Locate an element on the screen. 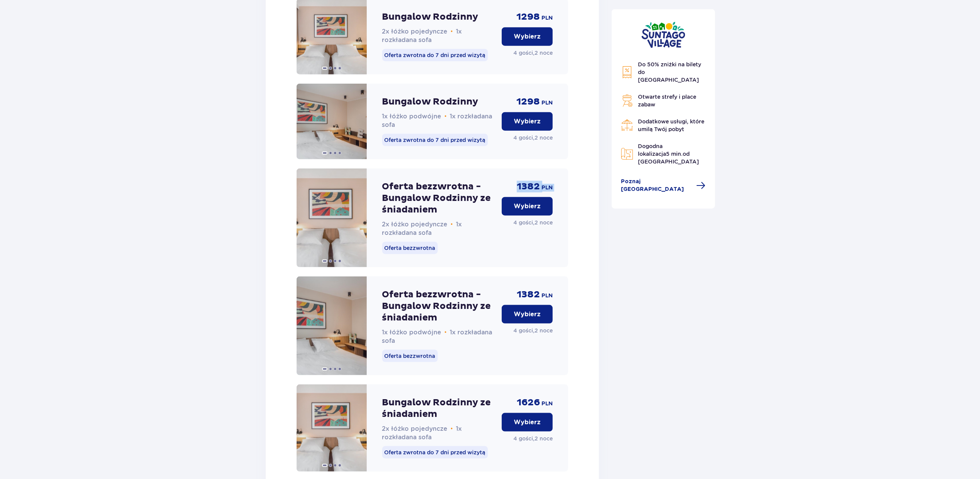  img: Bungalow Rodzinny ze śniadaniem is located at coordinates (332, 428).